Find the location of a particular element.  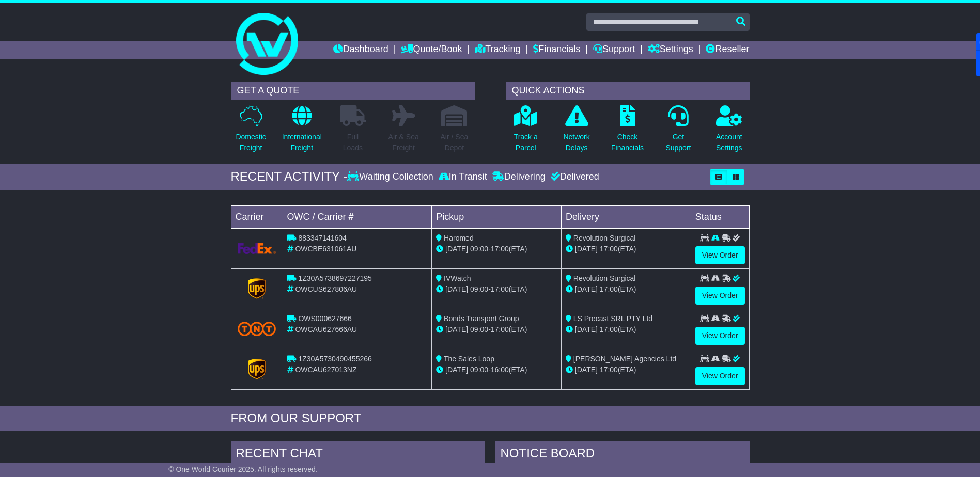

div: RECENT CHAT is located at coordinates (358, 455).